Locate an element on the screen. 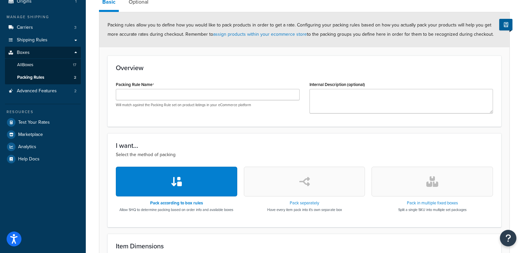 This screenshot has width=523, height=253. a: AllBoxes17 is located at coordinates (43, 65).